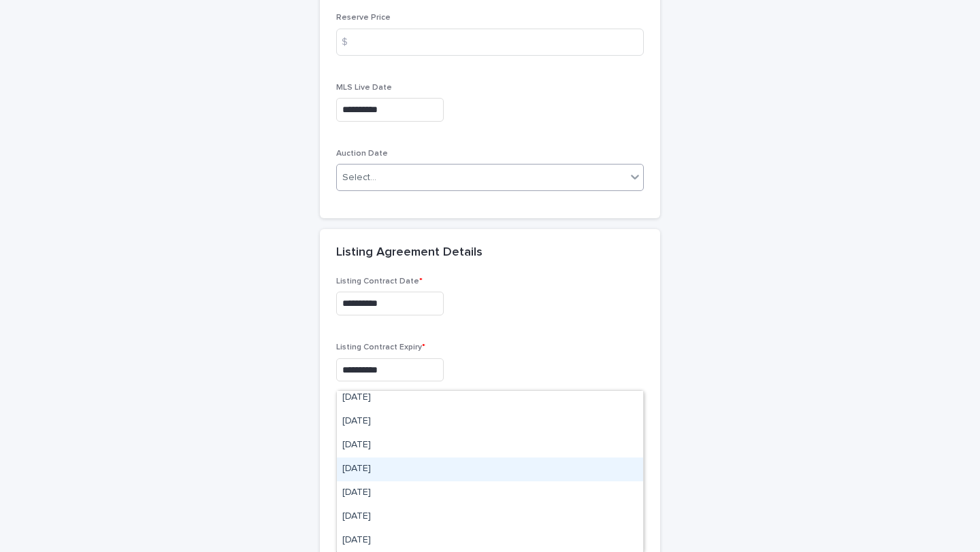  I want to click on div: Select..., so click(360, 178).